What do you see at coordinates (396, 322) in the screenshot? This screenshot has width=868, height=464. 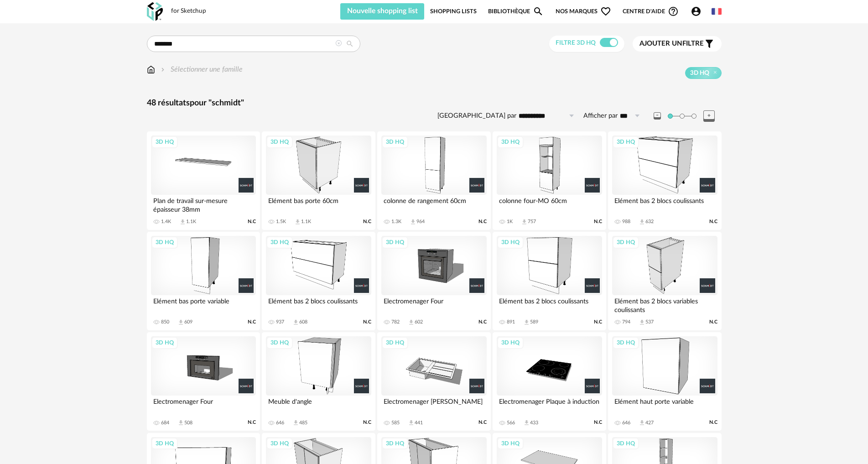 I see `div: 782` at bounding box center [396, 322].